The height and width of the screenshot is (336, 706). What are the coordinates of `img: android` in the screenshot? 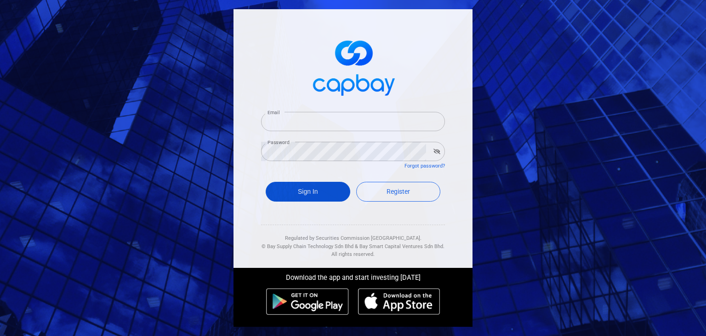 It's located at (308, 301).